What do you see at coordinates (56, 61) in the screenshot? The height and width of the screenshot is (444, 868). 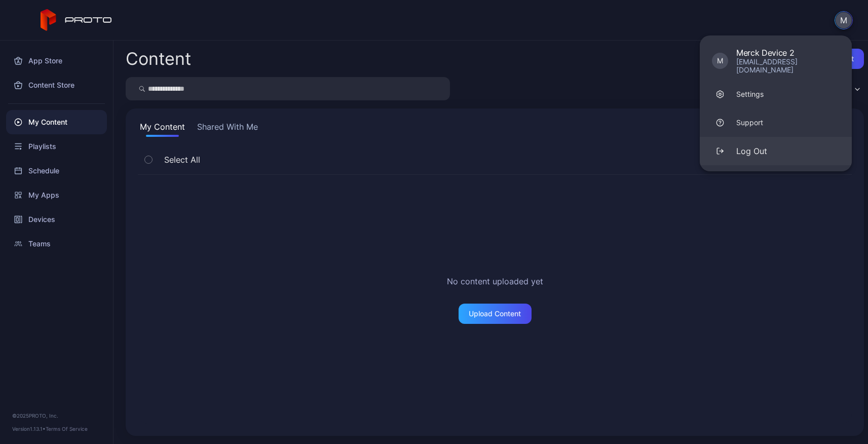 I see `a: App Store` at bounding box center [56, 61].